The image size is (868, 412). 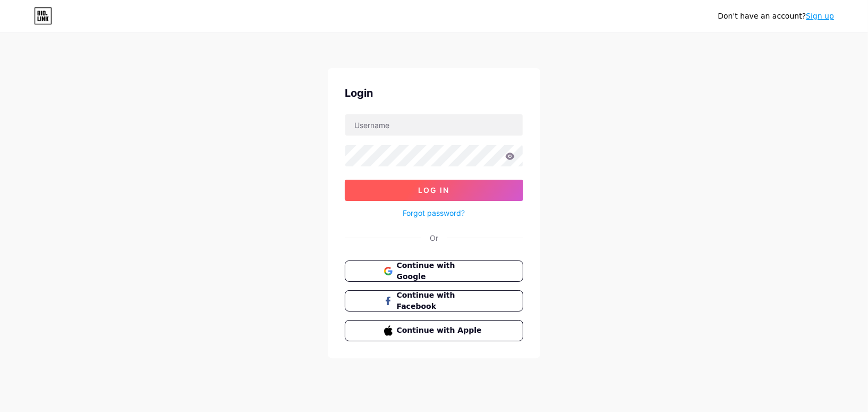 I want to click on span: Log In, so click(x=434, y=190).